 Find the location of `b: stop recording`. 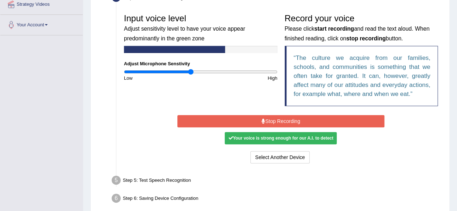

b: stop recording is located at coordinates (366, 38).